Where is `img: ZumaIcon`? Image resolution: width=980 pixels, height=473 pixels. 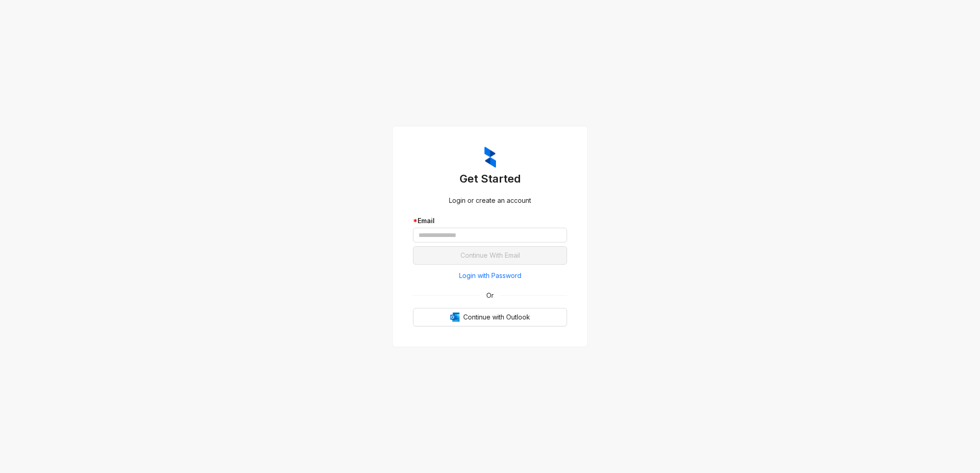
img: ZumaIcon is located at coordinates (490, 157).